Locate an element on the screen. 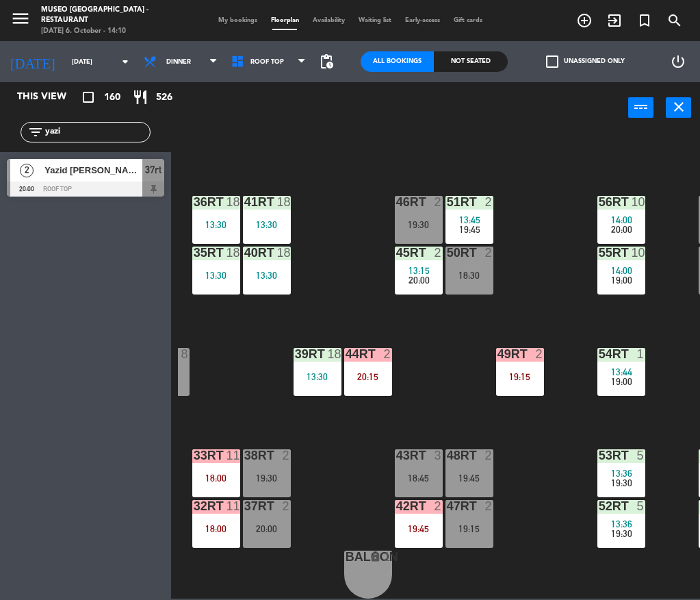 This screenshot has height=600, width=700. span: 13:45 is located at coordinates (470, 220).